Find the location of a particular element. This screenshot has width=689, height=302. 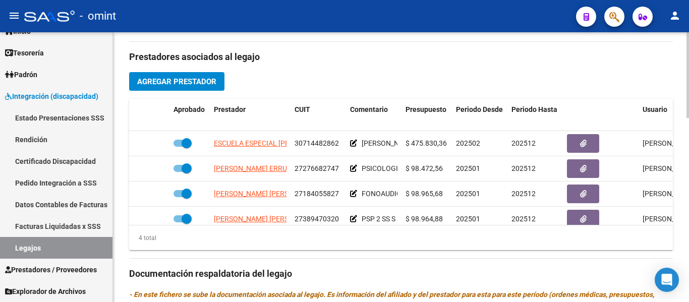

span: Prestadores / Proveedores is located at coordinates (51, 270).